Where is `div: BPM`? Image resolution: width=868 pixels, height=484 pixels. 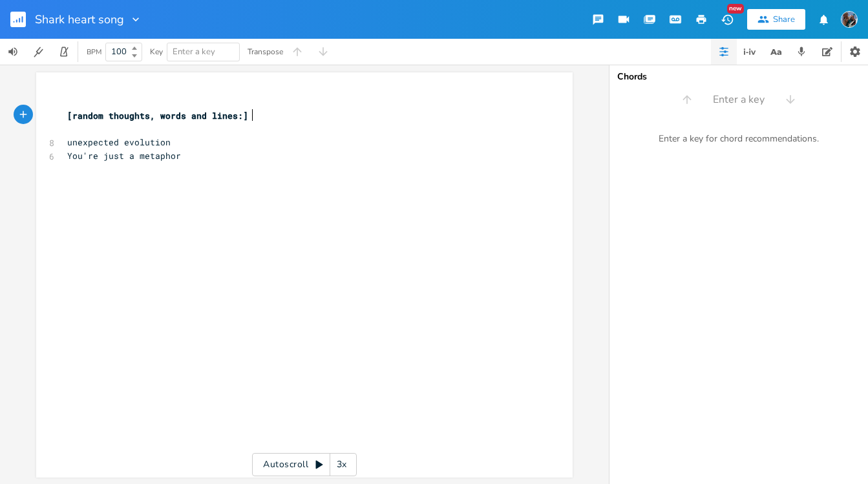 div: BPM is located at coordinates (94, 52).